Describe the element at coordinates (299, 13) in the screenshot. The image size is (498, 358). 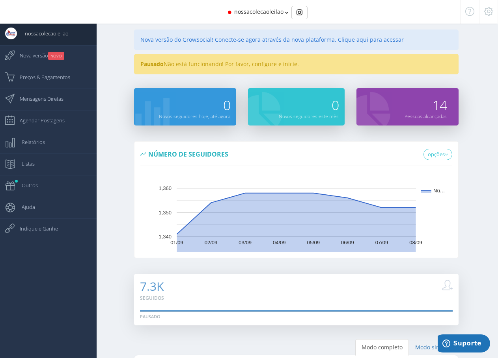
I see `div: Basic example` at that location.